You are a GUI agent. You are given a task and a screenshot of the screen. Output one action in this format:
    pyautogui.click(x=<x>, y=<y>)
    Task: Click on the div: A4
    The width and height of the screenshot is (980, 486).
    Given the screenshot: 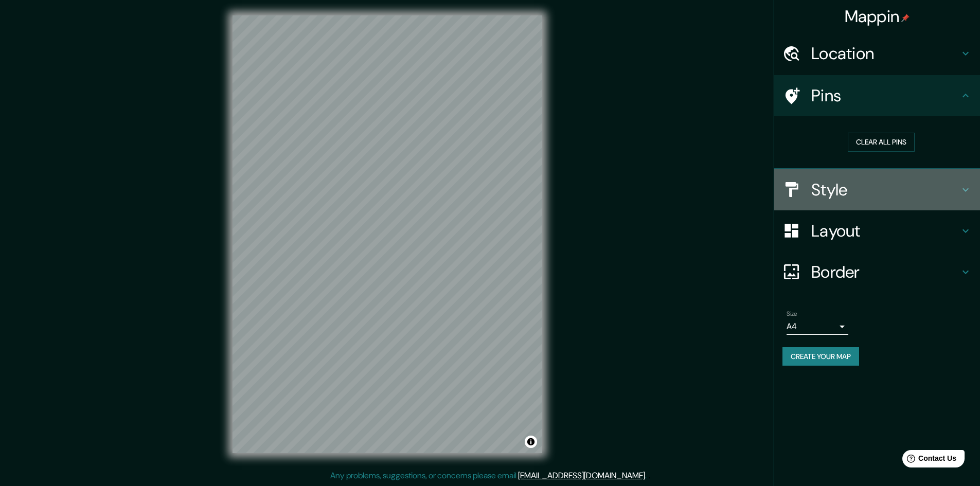 What is the action you would take?
    pyautogui.click(x=817, y=327)
    